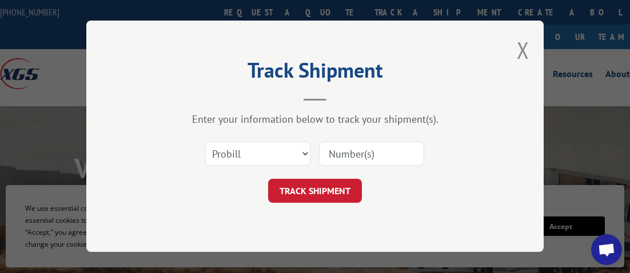 The width and height of the screenshot is (630, 273). I want to click on input: Number(s), so click(371, 154).